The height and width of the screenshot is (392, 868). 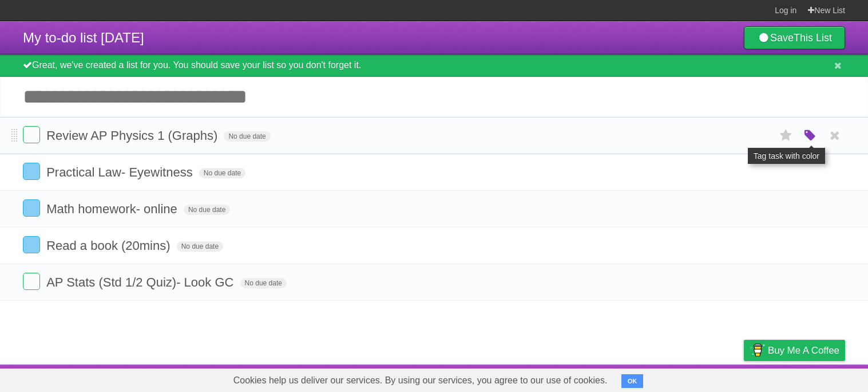 I want to click on a: Privacy, so click(x=744, y=378).